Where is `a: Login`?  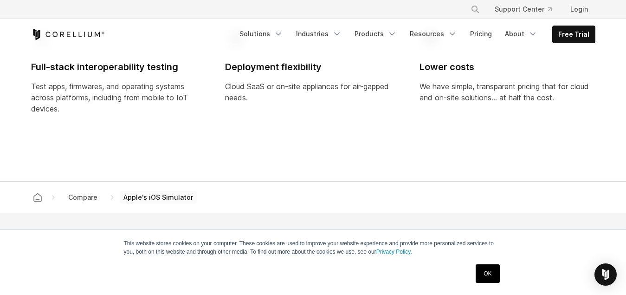 a: Login is located at coordinates (579, 9).